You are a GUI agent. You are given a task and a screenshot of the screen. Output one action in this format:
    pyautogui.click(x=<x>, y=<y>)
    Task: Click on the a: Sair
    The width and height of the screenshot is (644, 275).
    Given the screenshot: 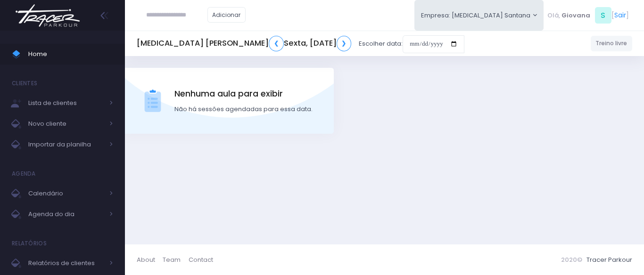 What is the action you would take?
    pyautogui.click(x=620, y=15)
    